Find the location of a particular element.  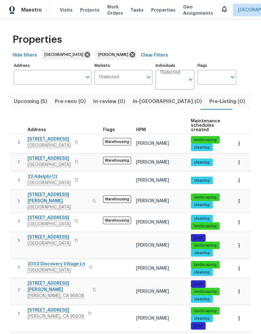

span: Pre-reno (0) is located at coordinates (70, 102).